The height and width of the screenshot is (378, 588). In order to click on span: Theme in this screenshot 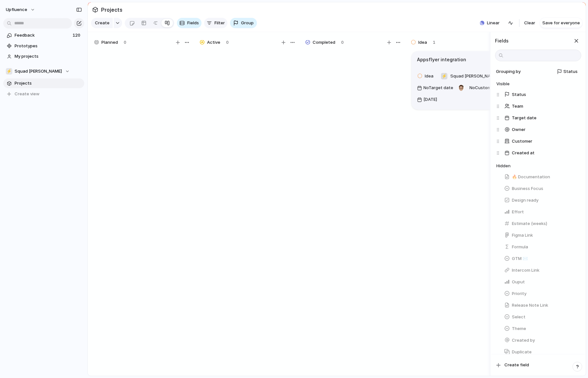, I will do `click(519, 329)`.